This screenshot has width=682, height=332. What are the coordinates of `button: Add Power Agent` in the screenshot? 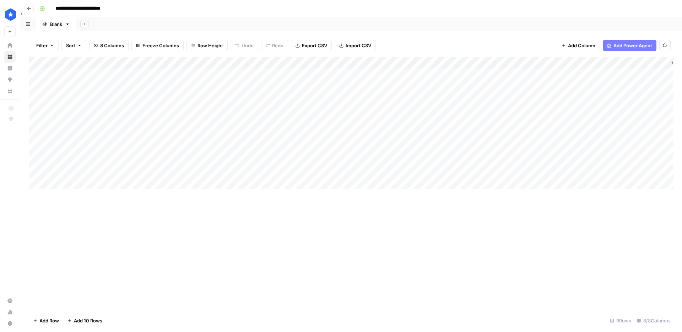 It's located at (630, 45).